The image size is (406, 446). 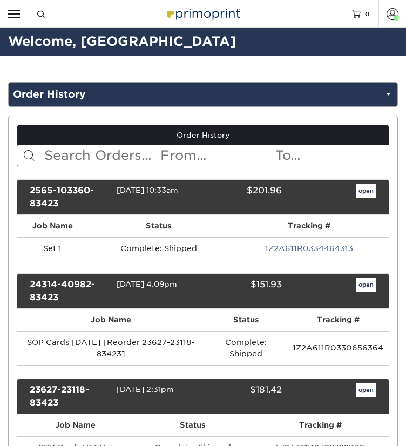 I want to click on img: Primoprint, so click(x=203, y=13).